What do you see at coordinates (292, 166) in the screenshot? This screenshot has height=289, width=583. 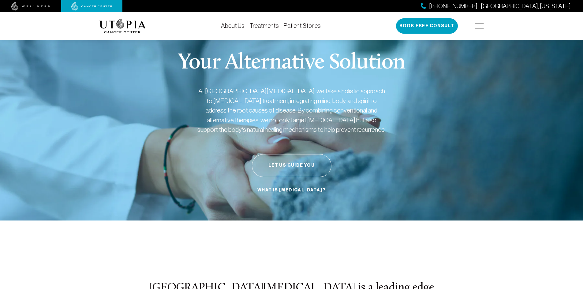 I see `button: Let Us Guide You` at bounding box center [292, 166].